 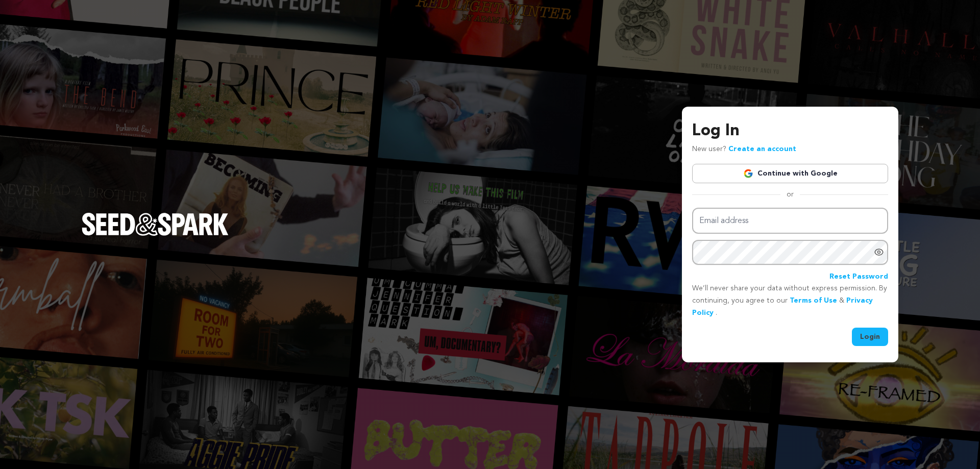 What do you see at coordinates (791, 220) in the screenshot?
I see `input: Email address` at bounding box center [791, 220].